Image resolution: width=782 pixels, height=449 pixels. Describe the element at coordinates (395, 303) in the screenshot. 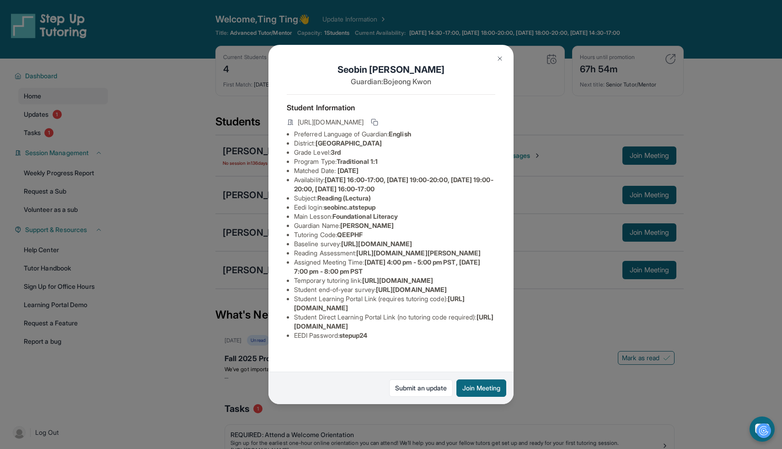

I see `li: Student Learning Portal Link (requires tutoring code) :` at that location.